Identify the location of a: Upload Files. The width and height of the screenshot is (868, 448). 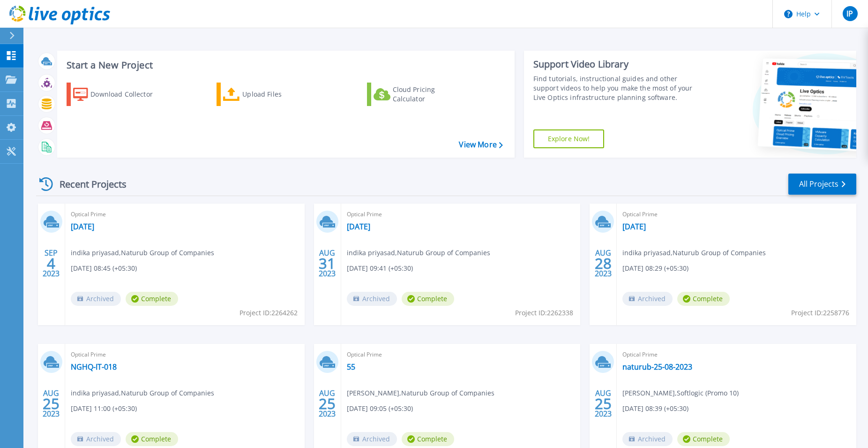
(269, 95).